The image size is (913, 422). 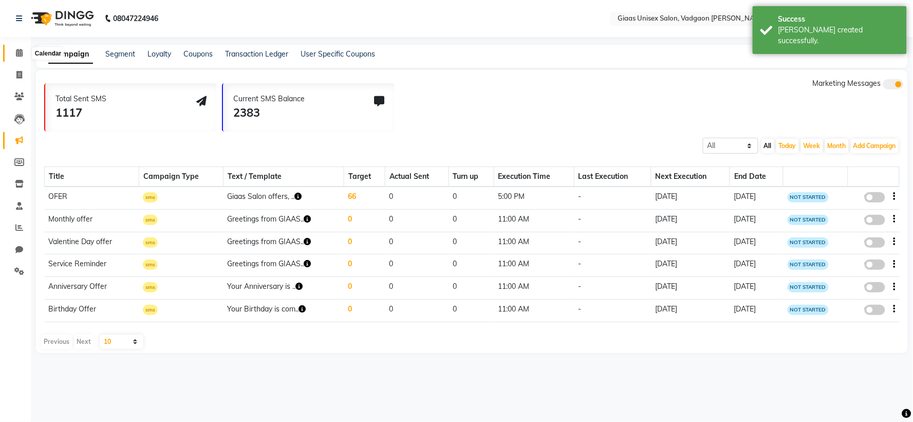 What do you see at coordinates (70, 54) in the screenshot?
I see `a: Campaign` at bounding box center [70, 54].